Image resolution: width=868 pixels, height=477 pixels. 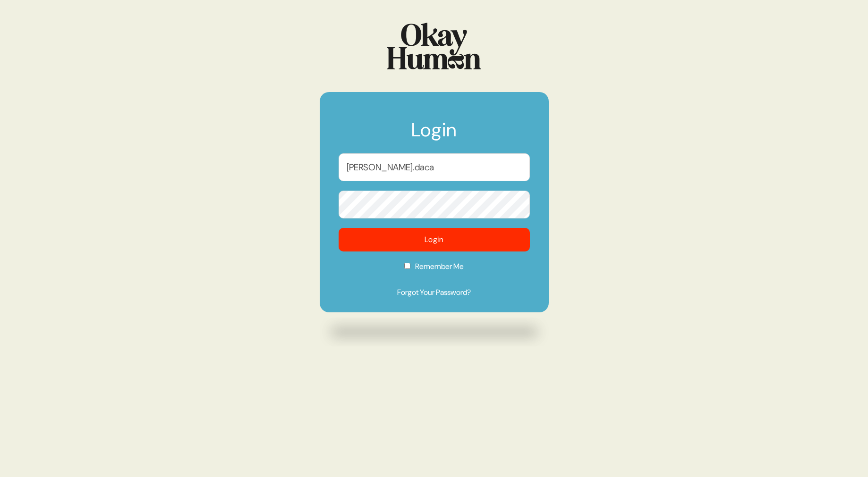 What do you see at coordinates (434, 331) in the screenshot?
I see `img: Drop shadow` at bounding box center [434, 331].